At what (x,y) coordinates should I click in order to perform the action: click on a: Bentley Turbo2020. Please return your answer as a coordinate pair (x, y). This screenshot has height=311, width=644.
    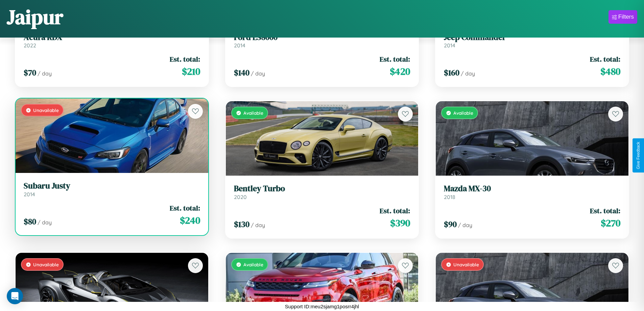
    Looking at the image, I should click on (322, 192).